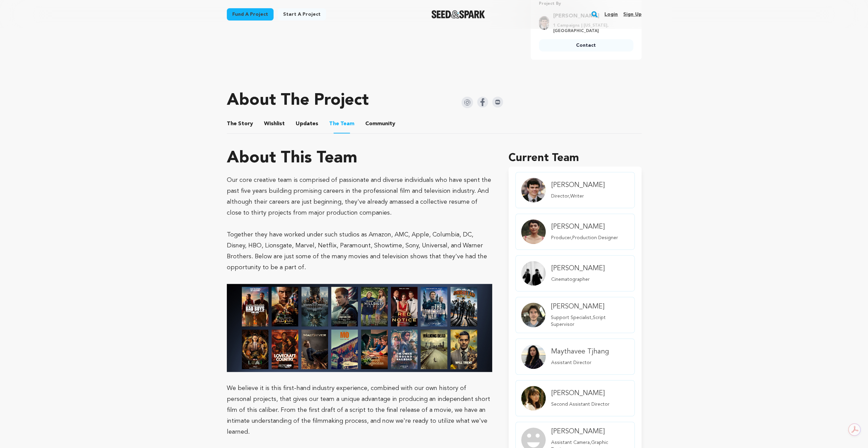 Image resolution: width=868 pixels, height=448 pixels. What do you see at coordinates (381, 123) in the screenshot?
I see `span: Community` at bounding box center [381, 123].